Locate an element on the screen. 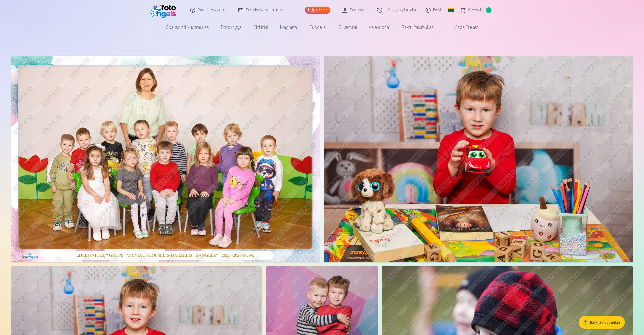 Image resolution: width=644 pixels, height=335 pixels. a: Visos prekės is located at coordinates (462, 27).